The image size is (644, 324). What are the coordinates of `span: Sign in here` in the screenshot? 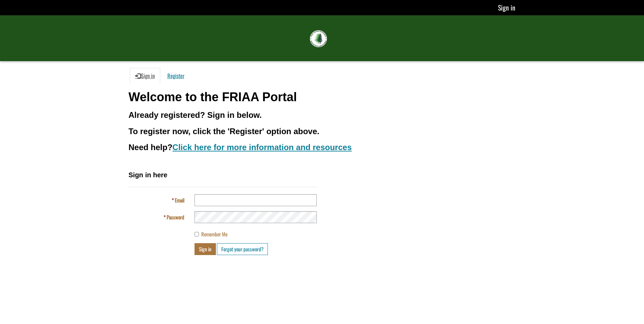 It's located at (148, 175).